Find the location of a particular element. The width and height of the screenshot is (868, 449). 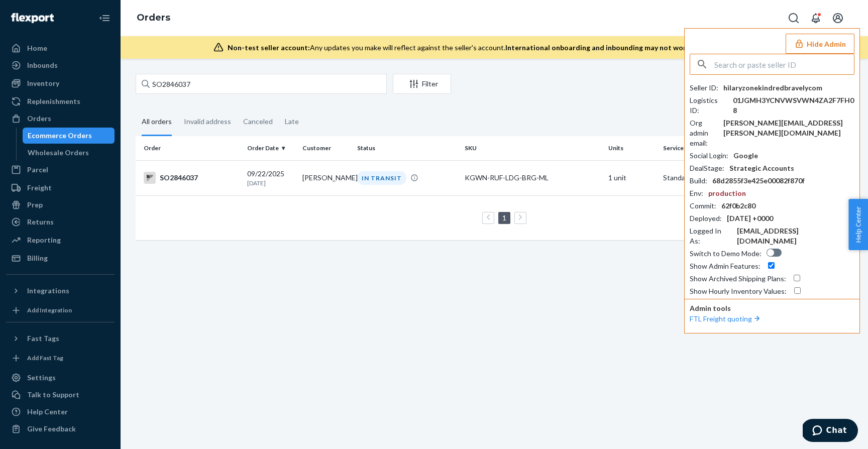

span: Non-test seller account: is located at coordinates (269, 48).